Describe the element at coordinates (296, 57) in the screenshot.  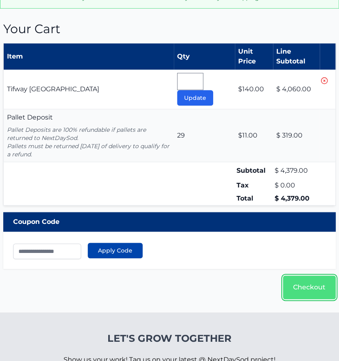
I see `th: Line Subtotal` at that location.